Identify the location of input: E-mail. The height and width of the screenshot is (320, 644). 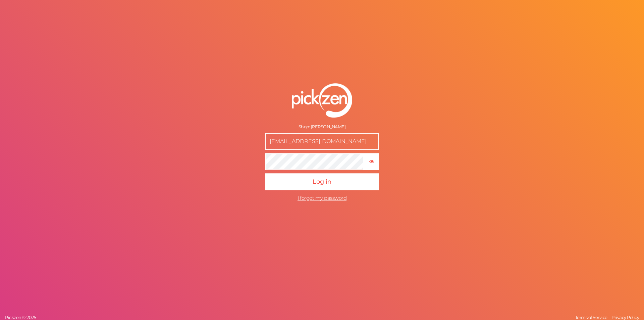
(322, 141).